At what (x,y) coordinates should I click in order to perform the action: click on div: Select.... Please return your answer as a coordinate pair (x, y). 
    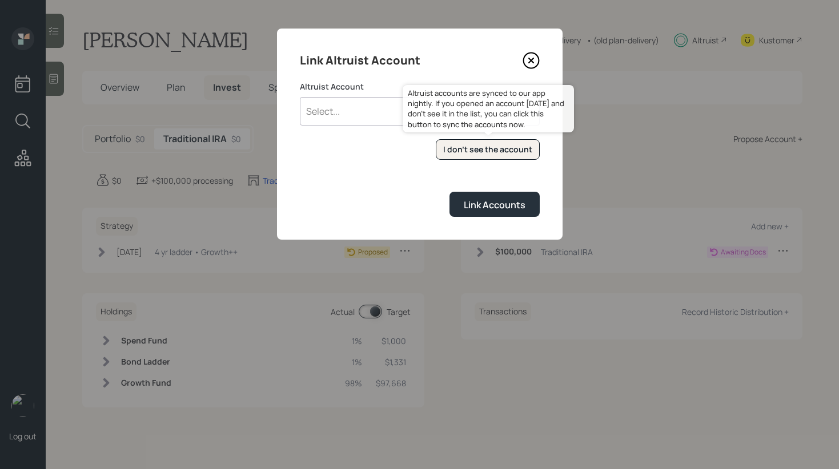
    Looking at the image, I should click on (323, 111).